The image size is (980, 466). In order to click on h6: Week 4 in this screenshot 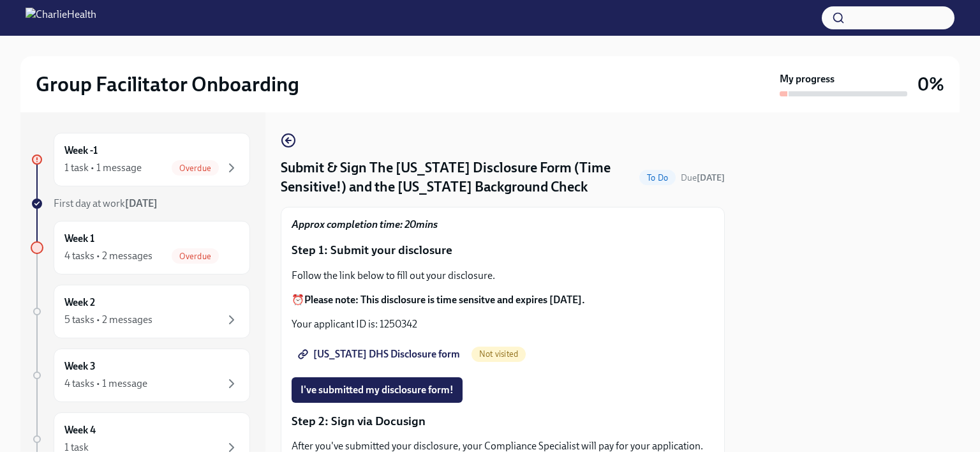, I will do `click(80, 431)`.